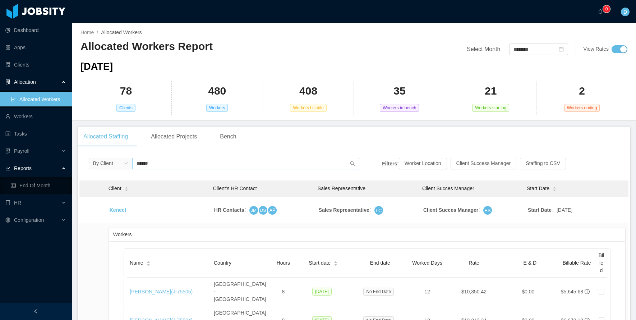  I want to click on i: icon: calendar, so click(562, 49).